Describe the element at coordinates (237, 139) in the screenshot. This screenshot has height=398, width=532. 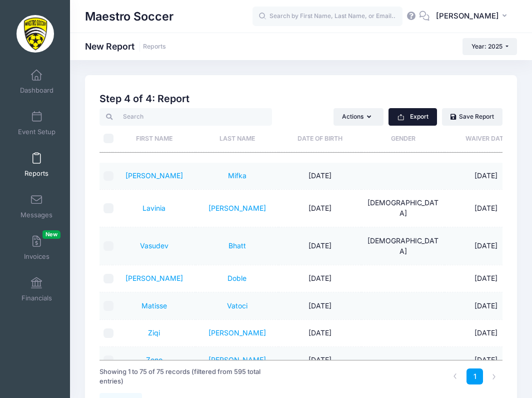
I see `th: Last Name: activate to sort column ascending` at that location.